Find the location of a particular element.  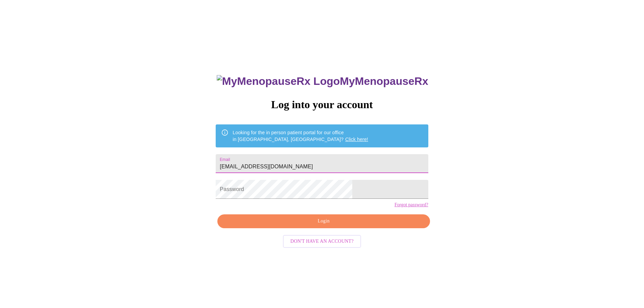

a: Click here! is located at coordinates (357, 140).